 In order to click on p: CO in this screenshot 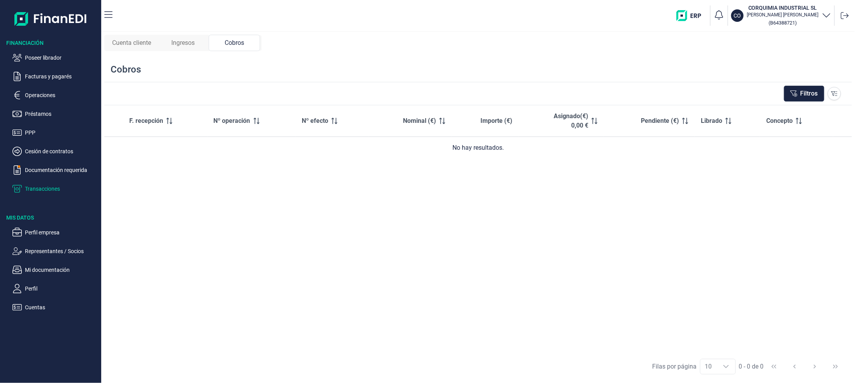, I will do `click(738, 16)`.